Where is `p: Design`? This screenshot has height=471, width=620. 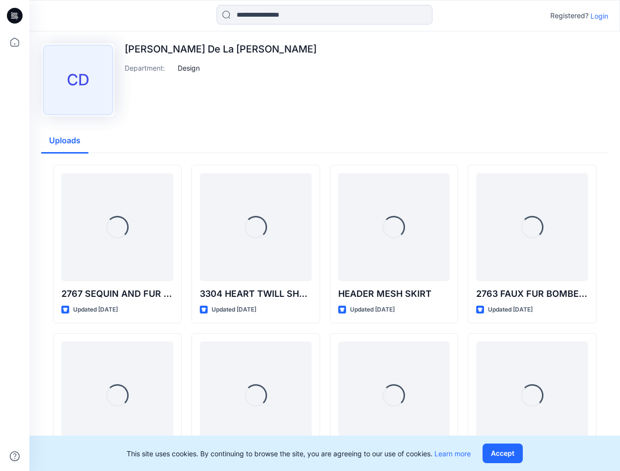
p: Design is located at coordinates (189, 68).